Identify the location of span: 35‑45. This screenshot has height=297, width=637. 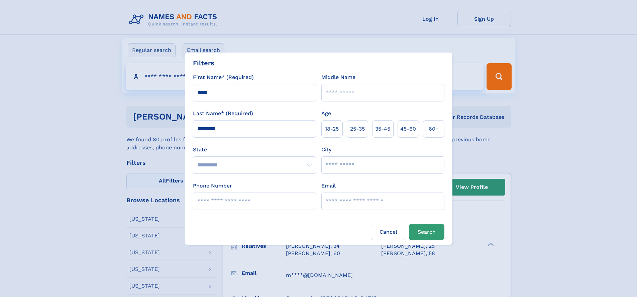
(383, 129).